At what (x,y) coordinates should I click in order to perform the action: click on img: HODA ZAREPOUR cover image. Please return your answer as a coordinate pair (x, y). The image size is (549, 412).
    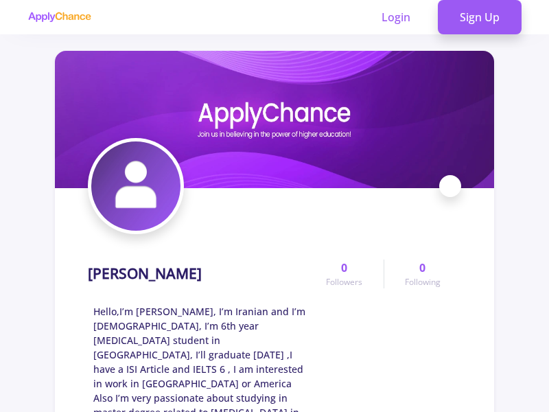
    Looking at the image, I should click on (275, 119).